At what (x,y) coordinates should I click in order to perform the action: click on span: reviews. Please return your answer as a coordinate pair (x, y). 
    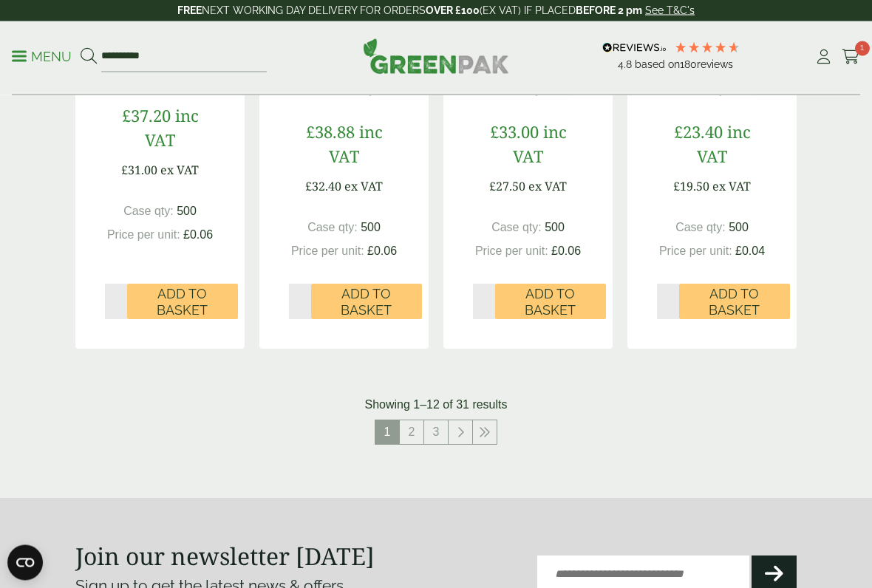
    Looking at the image, I should click on (714, 64).